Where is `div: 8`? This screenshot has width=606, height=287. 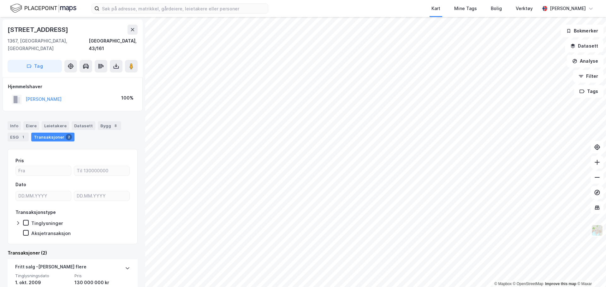
div: 8 is located at coordinates (115, 126).